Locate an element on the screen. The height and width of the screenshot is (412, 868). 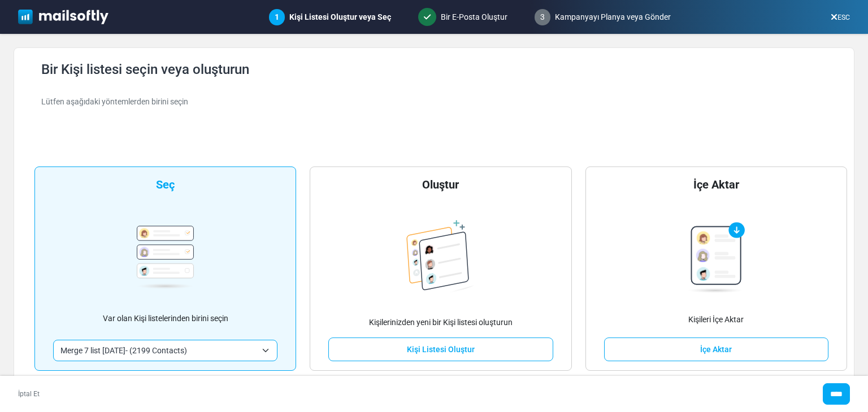
div: Oluştur is located at coordinates (440, 185).